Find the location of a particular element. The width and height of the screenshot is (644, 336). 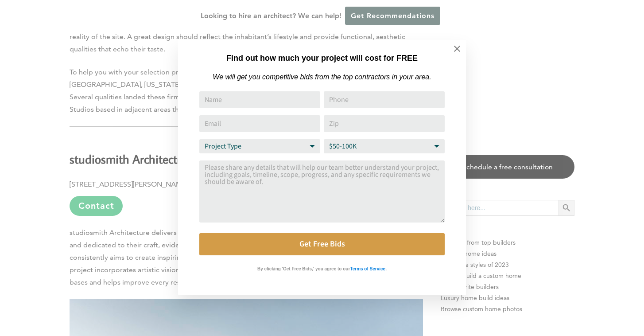

select: Budget Range is located at coordinates (384, 146).